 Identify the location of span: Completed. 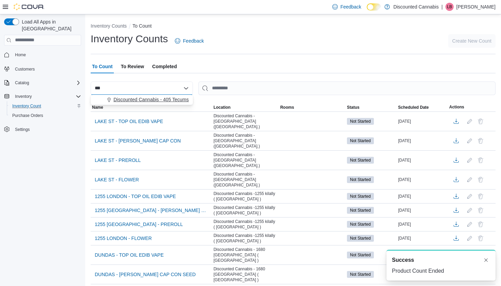
(164, 66).